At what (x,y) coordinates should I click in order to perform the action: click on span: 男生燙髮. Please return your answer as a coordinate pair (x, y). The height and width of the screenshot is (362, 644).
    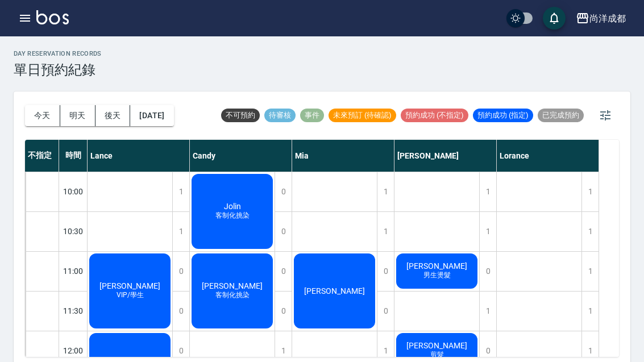
    Looking at the image, I should click on (437, 275).